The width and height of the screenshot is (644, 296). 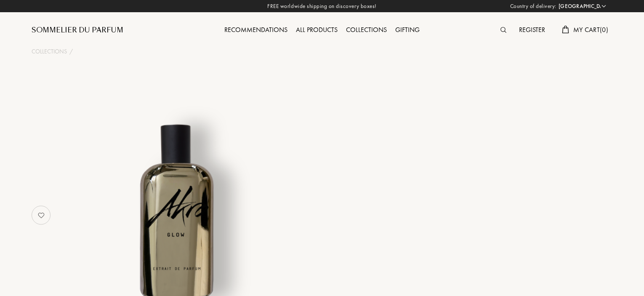 I want to click on a: All products, so click(x=317, y=29).